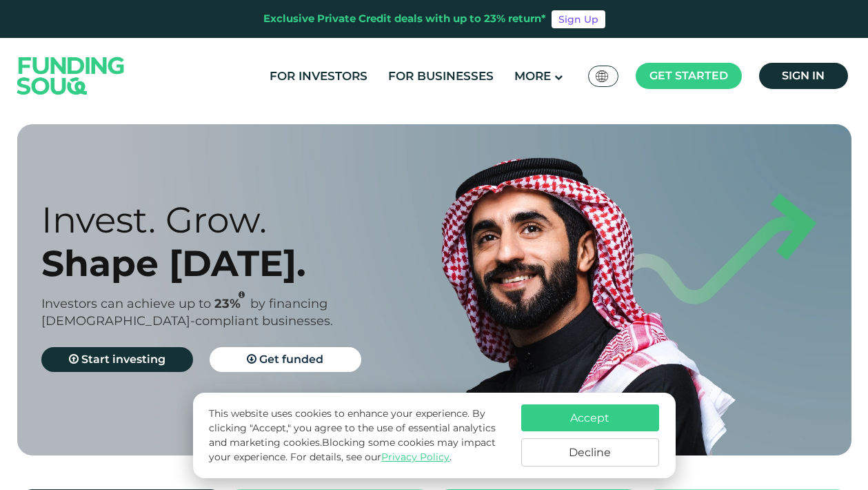 Image resolution: width=868 pixels, height=490 pixels. What do you see at coordinates (803, 75) in the screenshot?
I see `span: Sign in` at bounding box center [803, 75].